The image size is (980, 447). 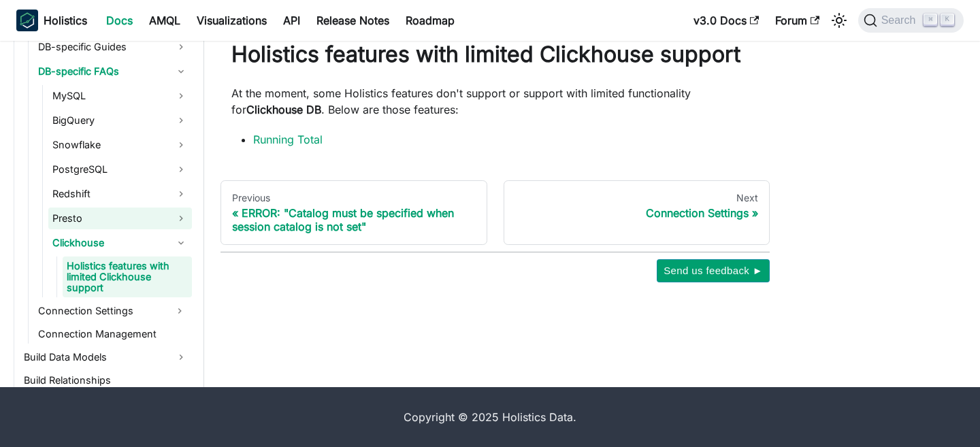 I want to click on a: NextConnection Settings, so click(x=637, y=213).